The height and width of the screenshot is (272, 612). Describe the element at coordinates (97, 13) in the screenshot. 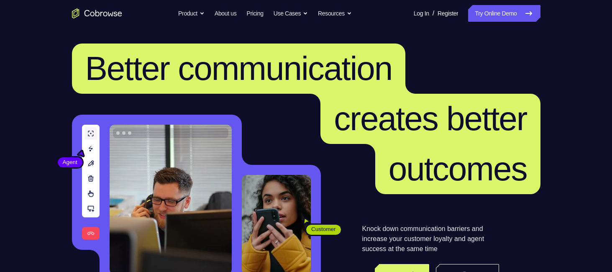

I see `a: Go to the home page` at that location.